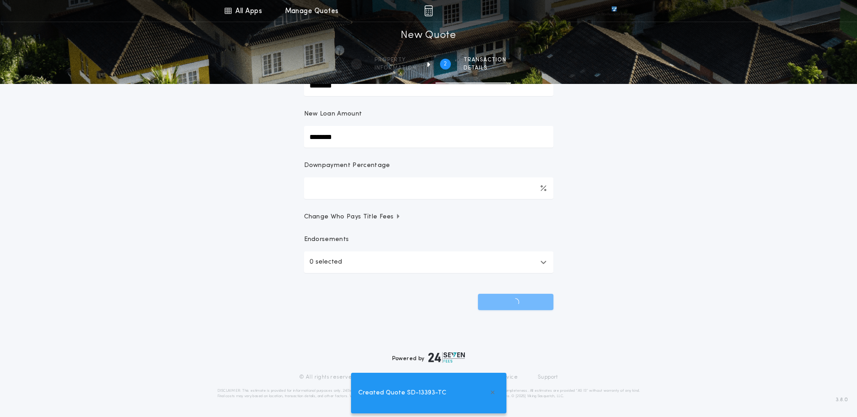 This screenshot has height=417, width=857. I want to click on span: Property, so click(395, 60).